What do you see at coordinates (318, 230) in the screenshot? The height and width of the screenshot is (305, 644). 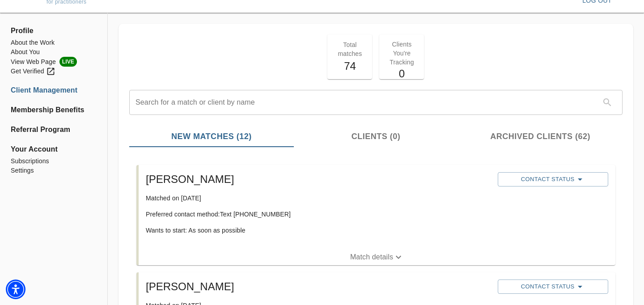 I see `p: Wants to start: As soon as possible` at bounding box center [318, 230].